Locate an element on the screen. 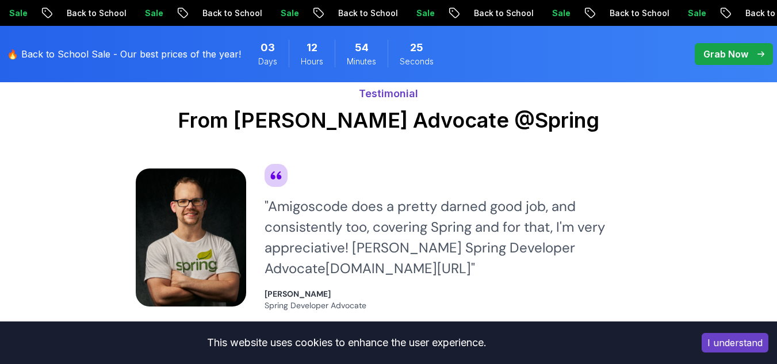 Image resolution: width=777 pixels, height=364 pixels. span: Hours is located at coordinates (312, 62).